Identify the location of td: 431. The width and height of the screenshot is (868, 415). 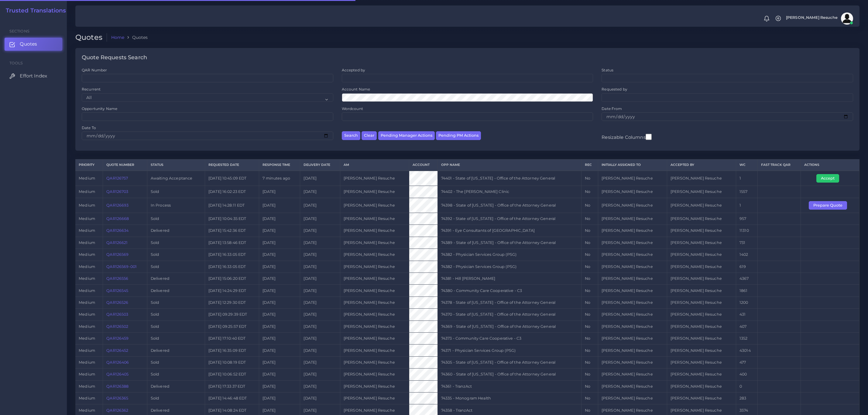
(747, 315).